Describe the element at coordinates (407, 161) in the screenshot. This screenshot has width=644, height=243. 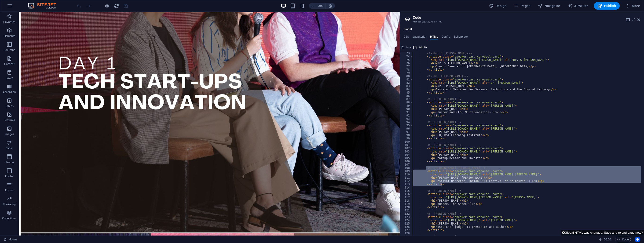
I see `div: 106` at that location.